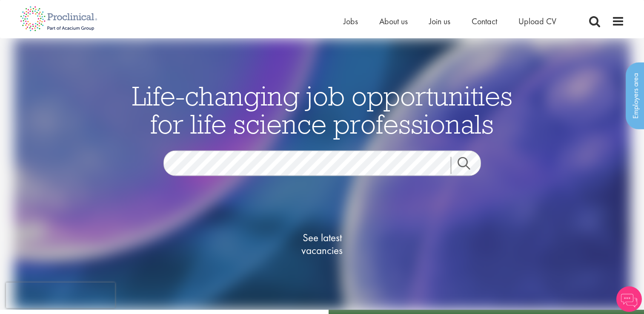  I want to click on span: Jobs, so click(351, 21).